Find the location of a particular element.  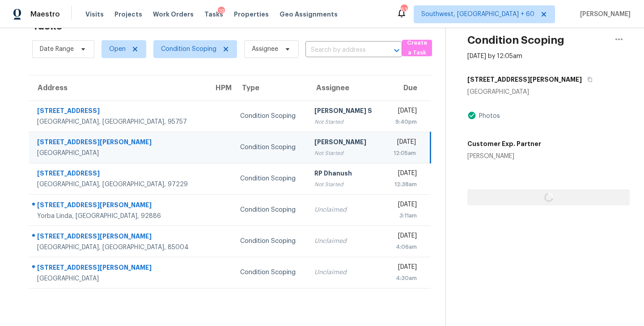

div: Photos is located at coordinates (488, 116).